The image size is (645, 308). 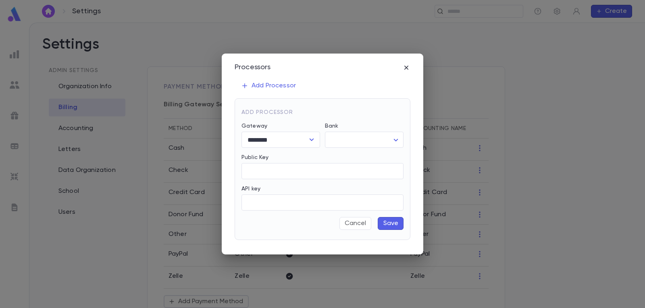 I want to click on label: API key, so click(x=251, y=189).